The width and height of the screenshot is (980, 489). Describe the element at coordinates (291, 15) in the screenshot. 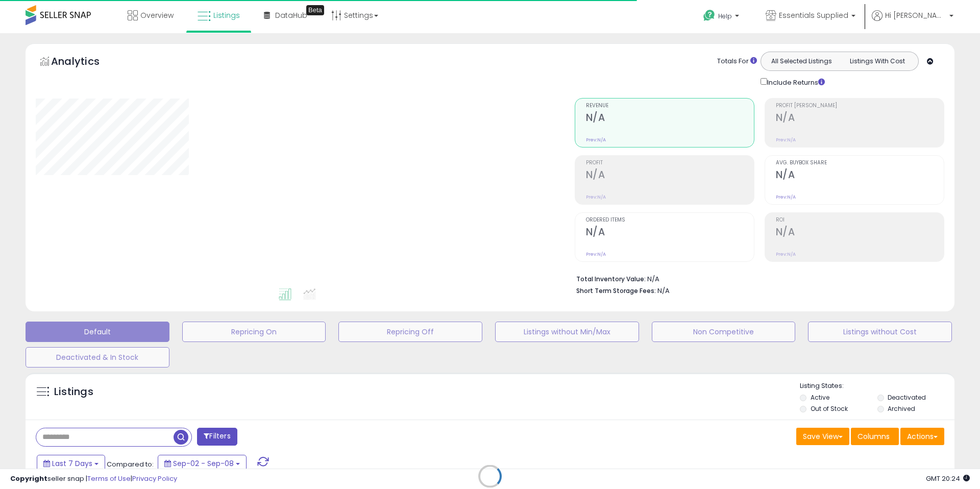

I see `span: DataHub` at that location.